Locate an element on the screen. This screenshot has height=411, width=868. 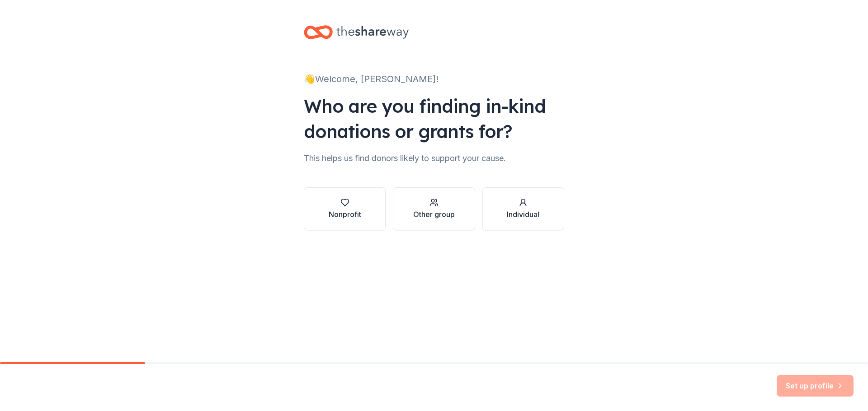
button: Individual is located at coordinates (523, 209).